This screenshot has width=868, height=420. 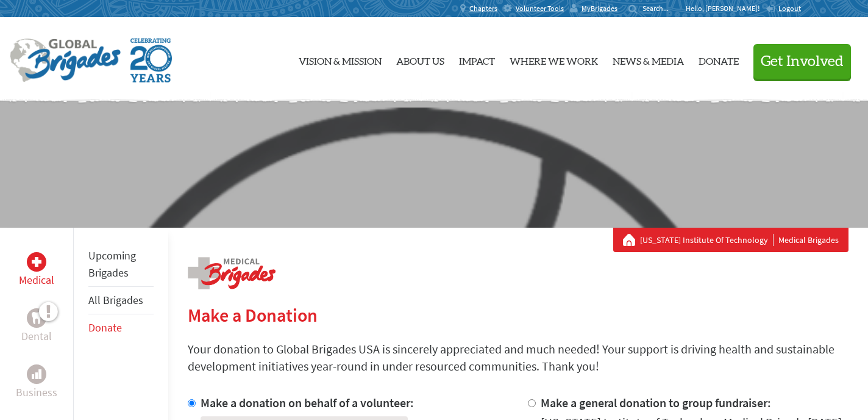 I want to click on img: Global Brigades Logo, so click(x=65, y=60).